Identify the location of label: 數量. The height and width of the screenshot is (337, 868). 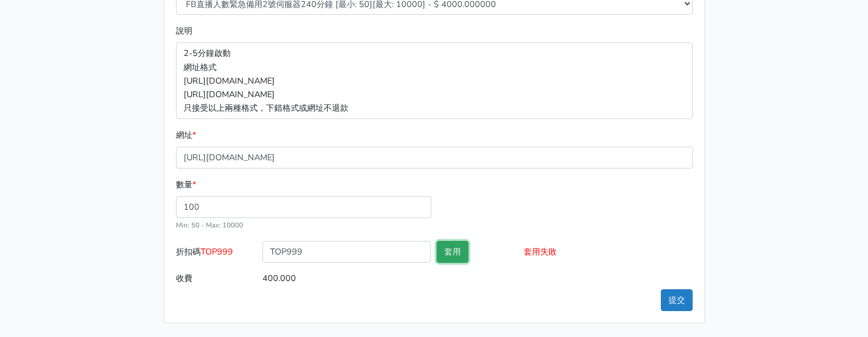
(186, 184).